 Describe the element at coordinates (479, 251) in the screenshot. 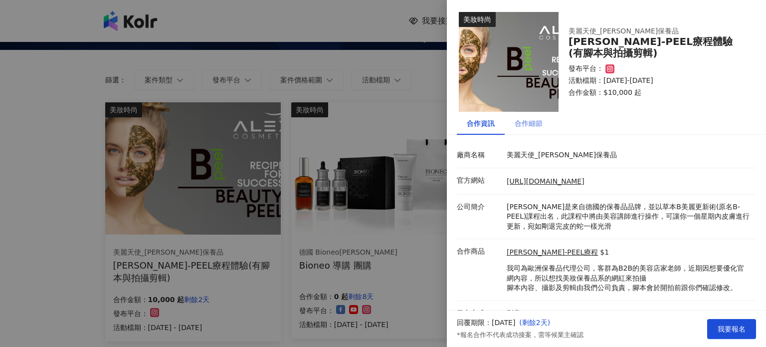

I see `p: 合作商品` at that location.